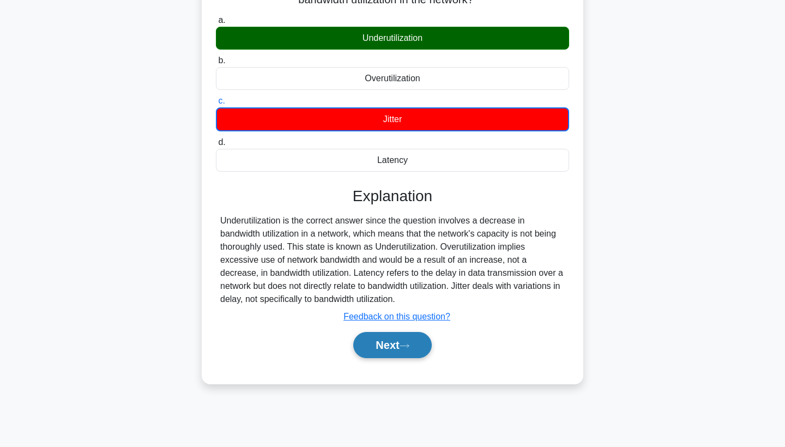  What do you see at coordinates (392, 78) in the screenshot?
I see `div: Overutilization` at bounding box center [392, 78].